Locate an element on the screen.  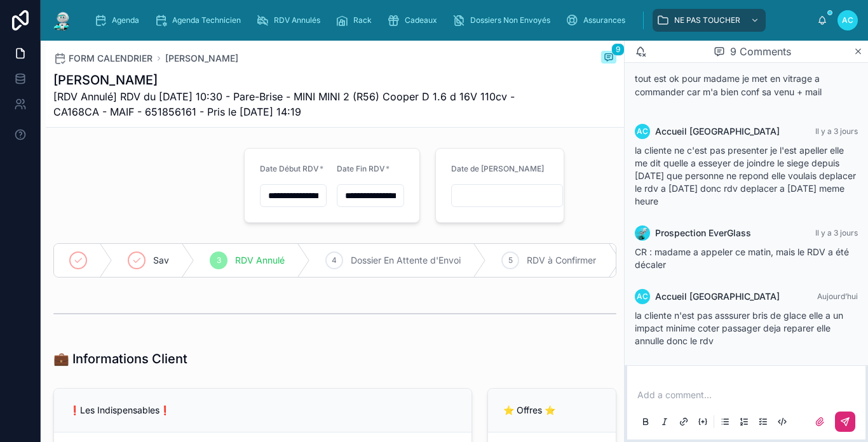
span: RDV Annulé is located at coordinates (260, 260).